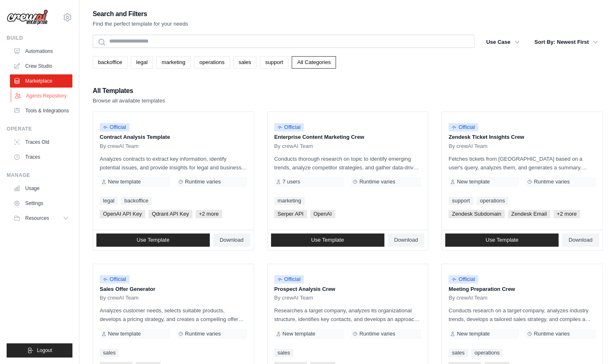 The image size is (616, 364). I want to click on p: Analyzes customer needs, selects suitable products, develops a pricing strategy, and creates a co..., so click(173, 315).